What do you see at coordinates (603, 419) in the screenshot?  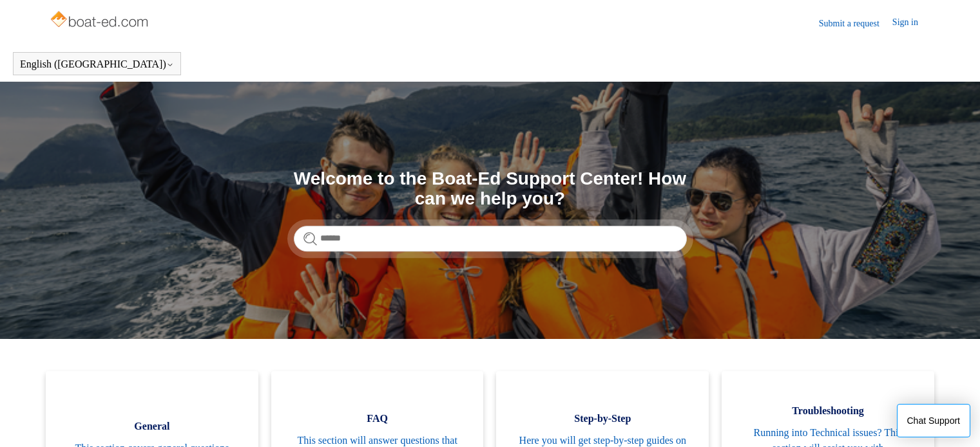 I see `span: Step-by-Step` at bounding box center [603, 419].